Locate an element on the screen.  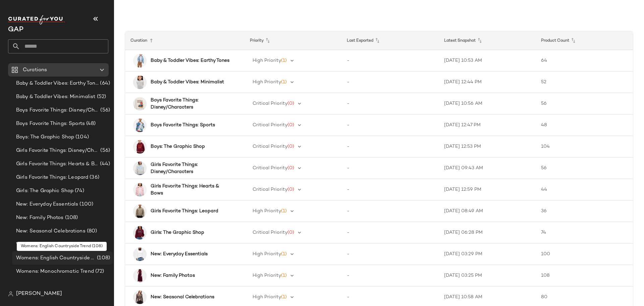
span: New: Family Photos is located at coordinates (40, 218).